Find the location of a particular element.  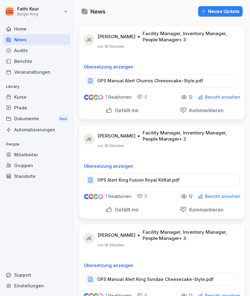

a: Veranstaltungen is located at coordinates (37, 72).